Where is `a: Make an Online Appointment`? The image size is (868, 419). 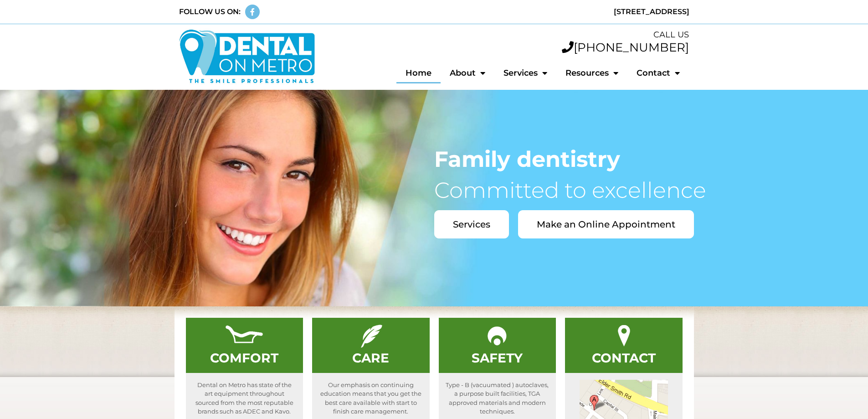 a: Make an Online Appointment is located at coordinates (606, 224).